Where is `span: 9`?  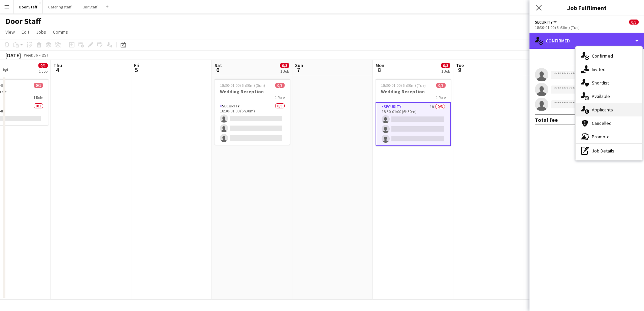 span: 9 is located at coordinates (459, 70).